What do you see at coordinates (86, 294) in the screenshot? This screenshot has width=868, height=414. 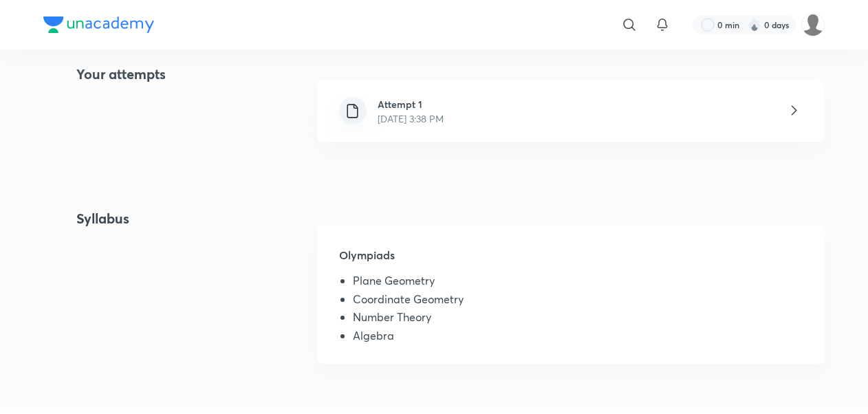 I see `h4: Syllabus` at bounding box center [86, 294].